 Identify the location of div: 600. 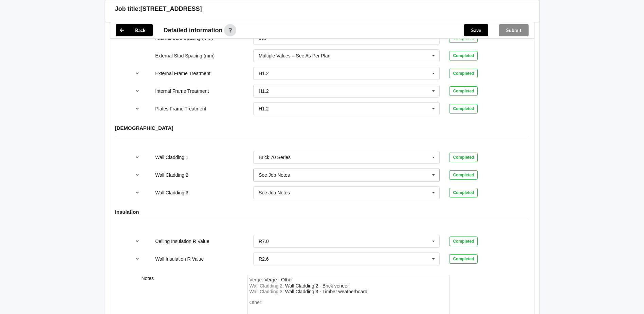
(263, 38).